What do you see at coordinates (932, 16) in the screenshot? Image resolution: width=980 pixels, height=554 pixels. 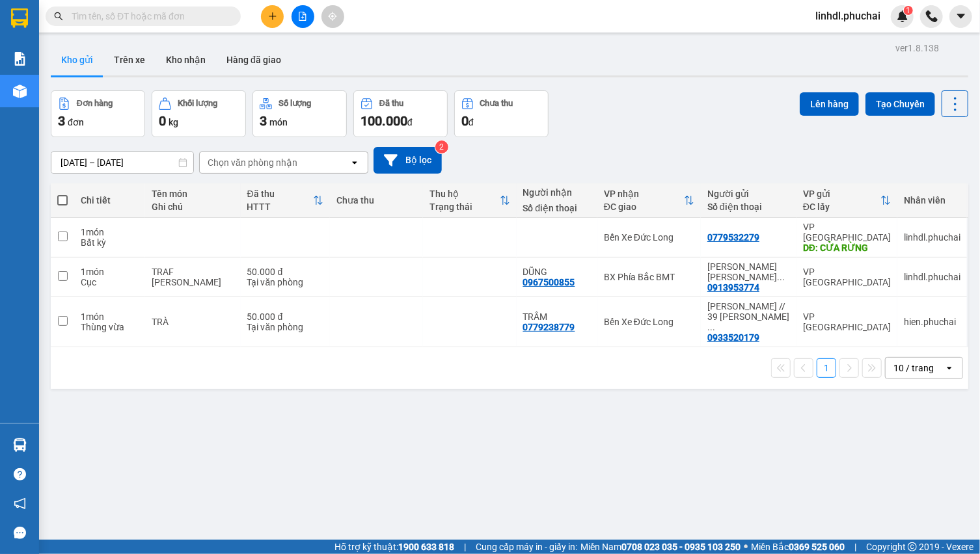 I see `img: phone-icon` at bounding box center [932, 16].